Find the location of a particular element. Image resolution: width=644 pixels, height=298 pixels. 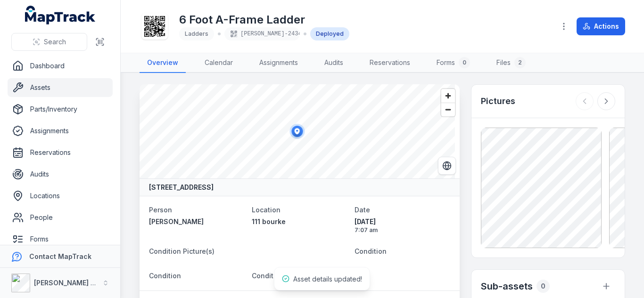

div: Deployed is located at coordinates (330, 34).